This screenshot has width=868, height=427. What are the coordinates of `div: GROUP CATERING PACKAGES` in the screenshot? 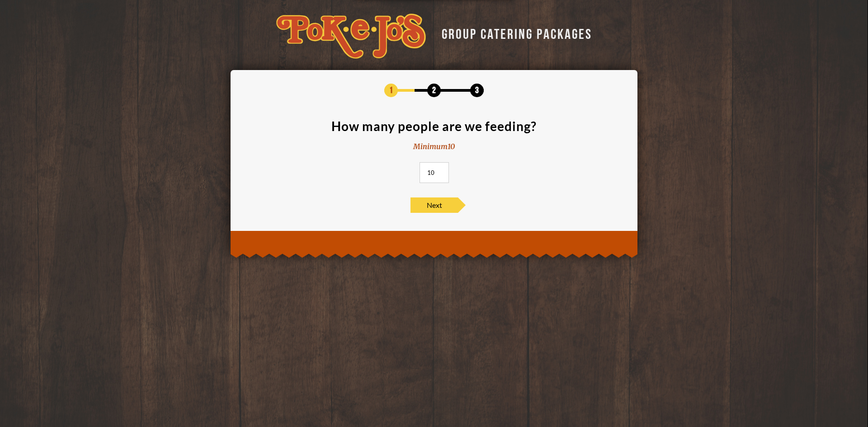 It's located at (513, 32).